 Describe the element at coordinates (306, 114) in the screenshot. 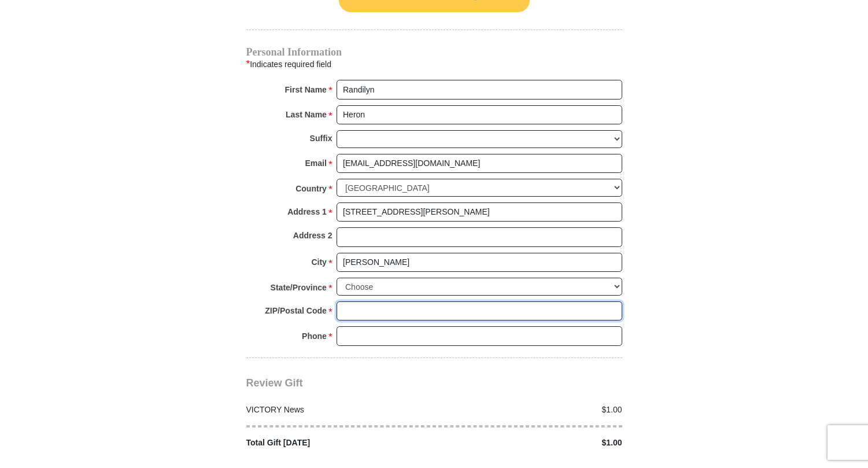

I see `strong: Last Name` at that location.